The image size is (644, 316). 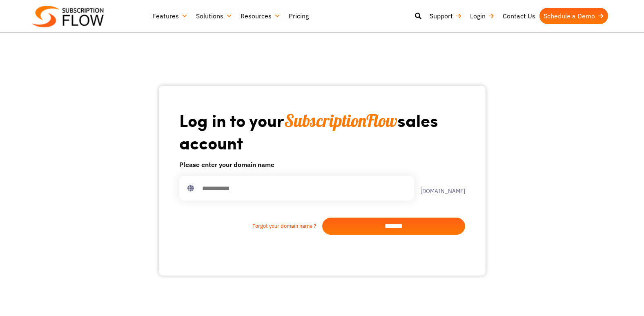 What do you see at coordinates (446, 16) in the screenshot?
I see `a: Support` at bounding box center [446, 16].